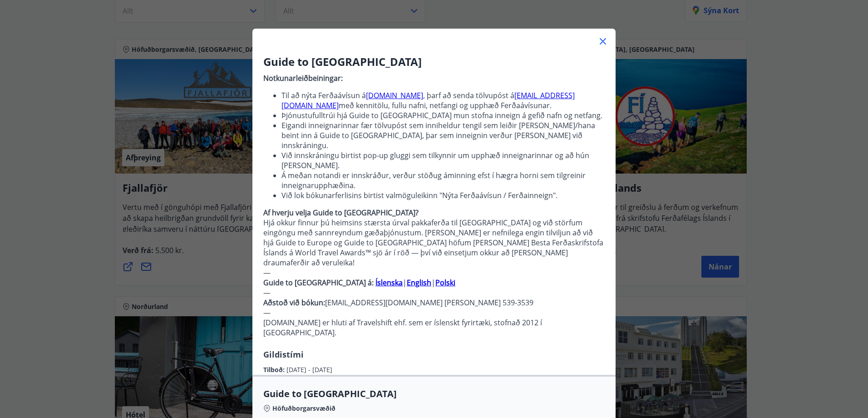 This screenshot has width=868, height=418. Describe the element at coordinates (445, 283) in the screenshot. I see `strong: Polski` at that location.